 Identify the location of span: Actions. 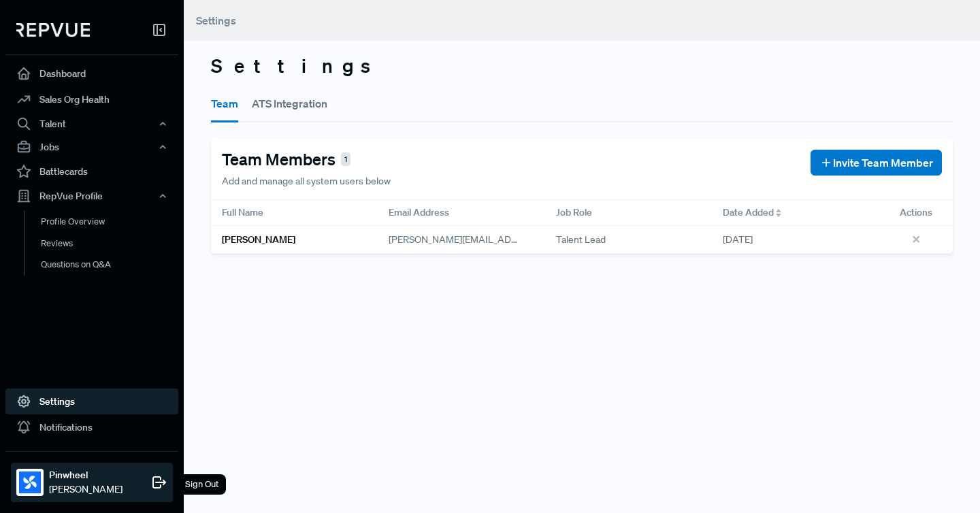
(916, 212).